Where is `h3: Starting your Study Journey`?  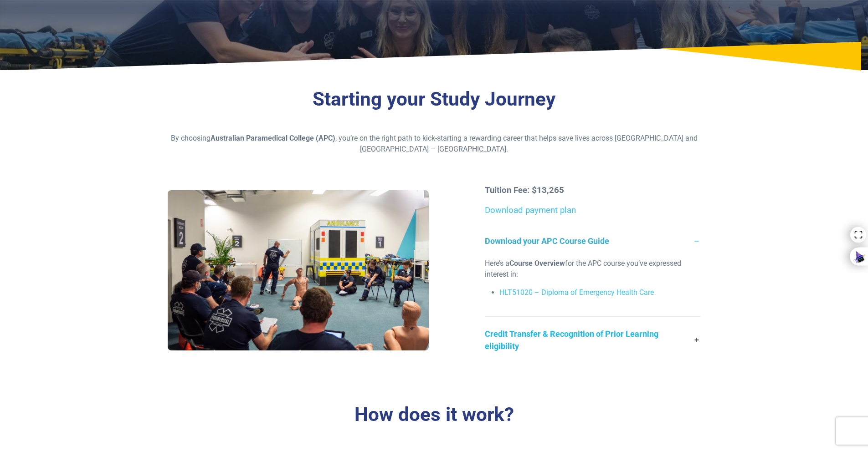
h3: Starting your Study Journey is located at coordinates (434, 100).